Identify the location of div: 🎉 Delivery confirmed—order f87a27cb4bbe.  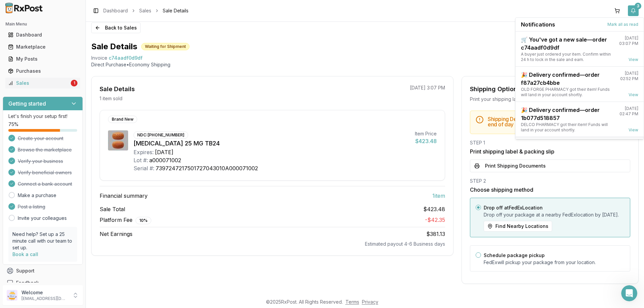
(568, 79).